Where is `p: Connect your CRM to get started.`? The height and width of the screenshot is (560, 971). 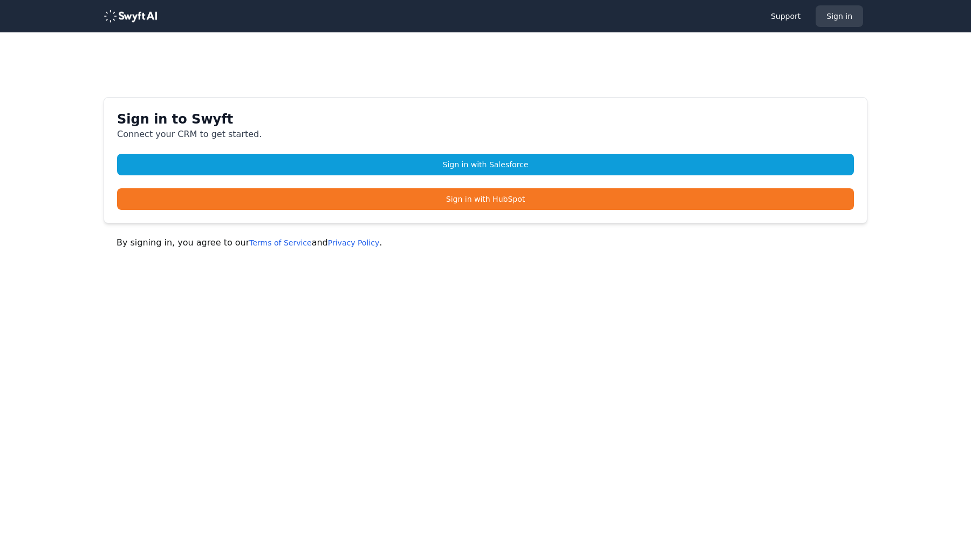 p: Connect your CRM to get started. is located at coordinates (486, 134).